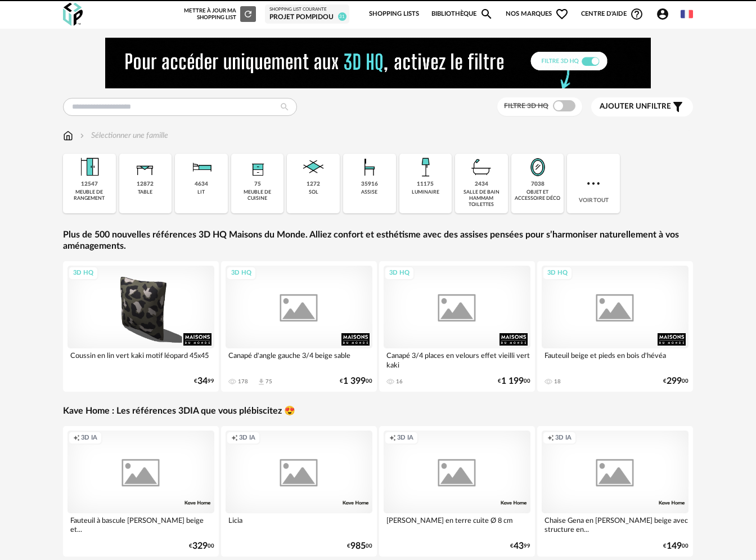 This screenshot has width=756, height=560. I want to click on img: Meuble%20de%20rangement.png, so click(90, 167).